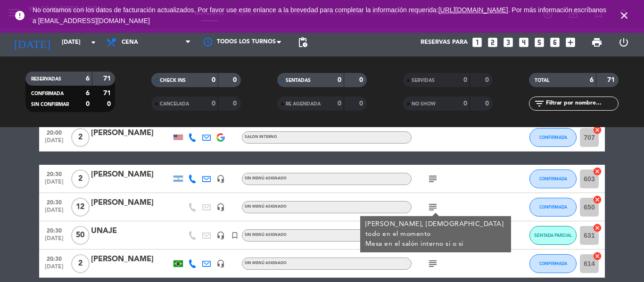 The image size is (644, 282). I want to click on span: 12, so click(80, 207).